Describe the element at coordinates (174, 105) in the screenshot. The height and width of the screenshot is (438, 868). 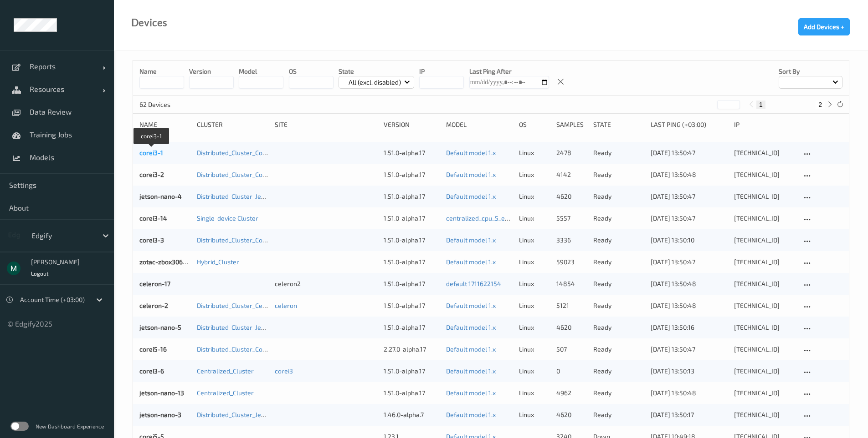
I see `p: 62 Devices` at that location.